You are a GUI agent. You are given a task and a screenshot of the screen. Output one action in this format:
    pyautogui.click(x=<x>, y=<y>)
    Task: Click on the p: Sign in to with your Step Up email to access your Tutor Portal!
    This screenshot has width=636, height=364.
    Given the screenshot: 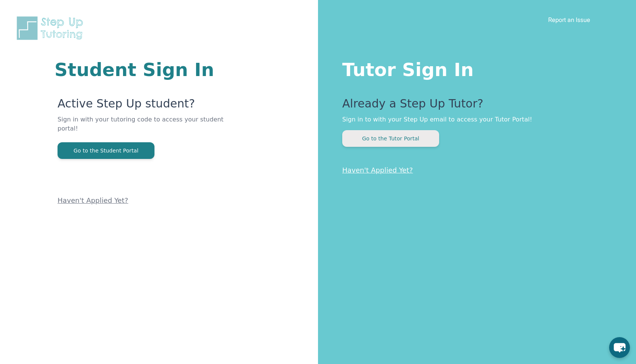 What is the action you would take?
    pyautogui.click(x=474, y=120)
    